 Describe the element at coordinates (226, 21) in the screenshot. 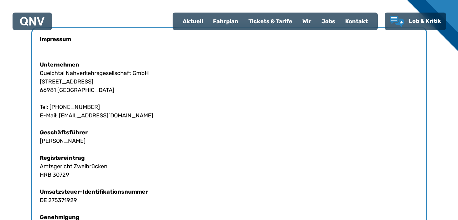

I see `div: Fahrplan` at that location.